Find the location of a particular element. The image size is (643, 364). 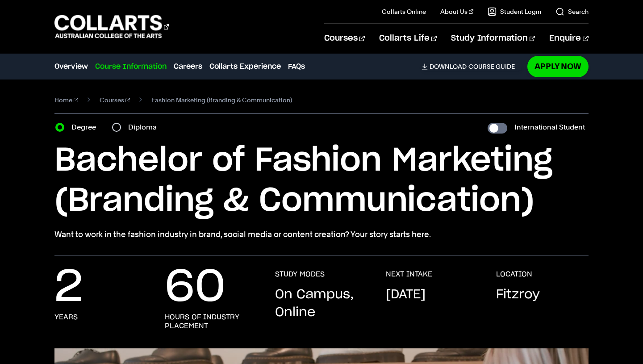

p: Fitzroy is located at coordinates (518, 295).